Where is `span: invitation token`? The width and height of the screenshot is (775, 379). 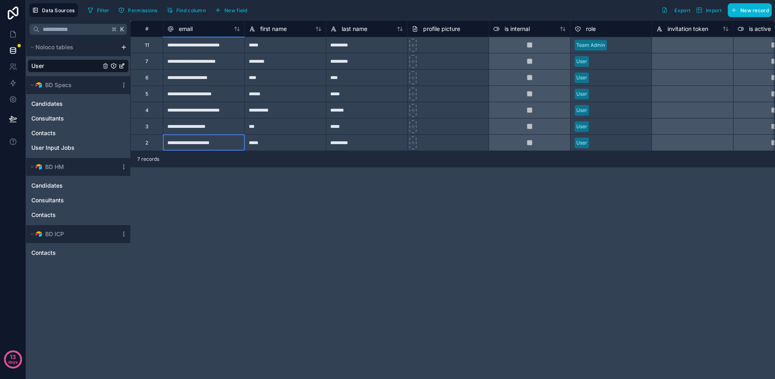
span: invitation token is located at coordinates (688, 29).